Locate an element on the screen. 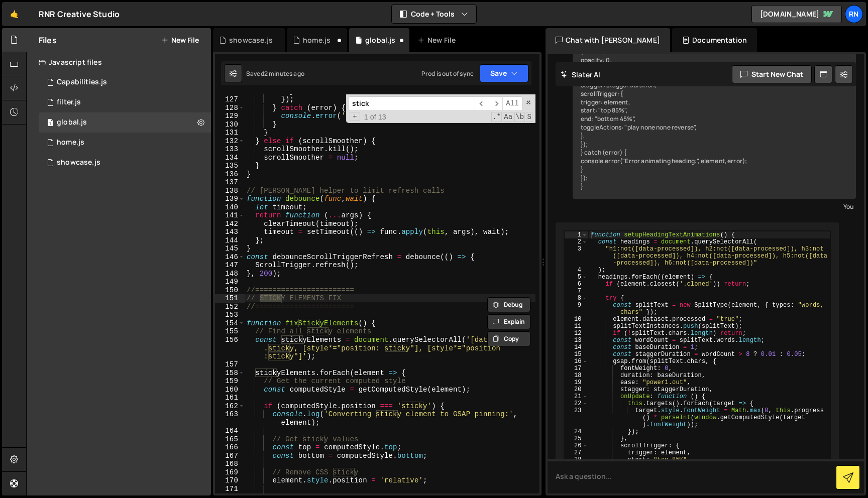 This screenshot has height=498, width=868. div: 154 is located at coordinates (230, 323).